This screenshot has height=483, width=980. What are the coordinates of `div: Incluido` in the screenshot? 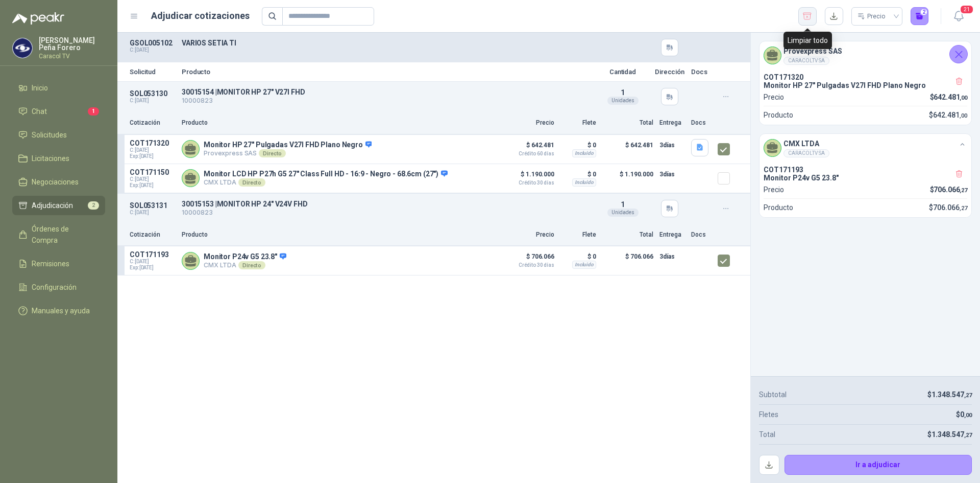 It's located at (584, 182).